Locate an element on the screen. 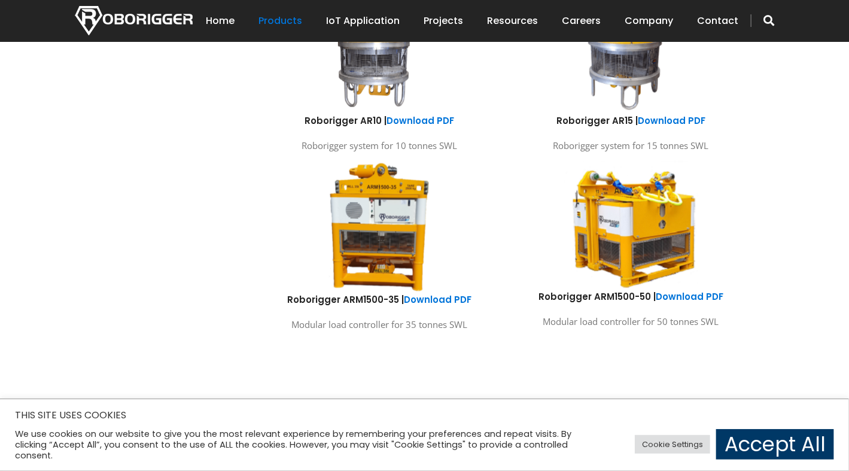 This screenshot has height=471, width=849. a: Resources is located at coordinates (513, 21).